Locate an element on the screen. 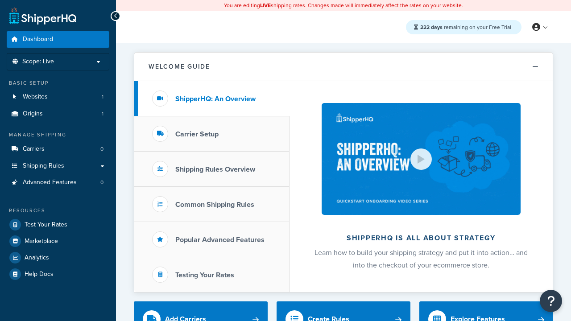 This screenshot has width=571, height=321. button: Welcome Guide is located at coordinates (343, 67).